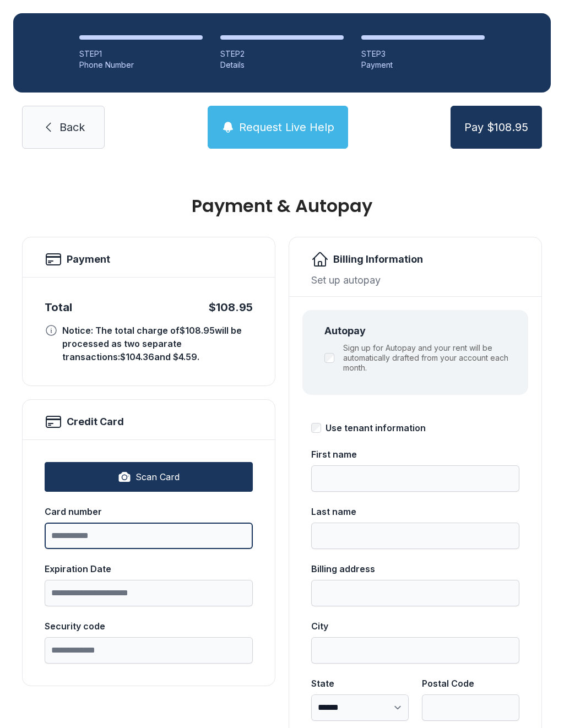  Describe the element at coordinates (88, 259) in the screenshot. I see `h2: Payment` at that location.